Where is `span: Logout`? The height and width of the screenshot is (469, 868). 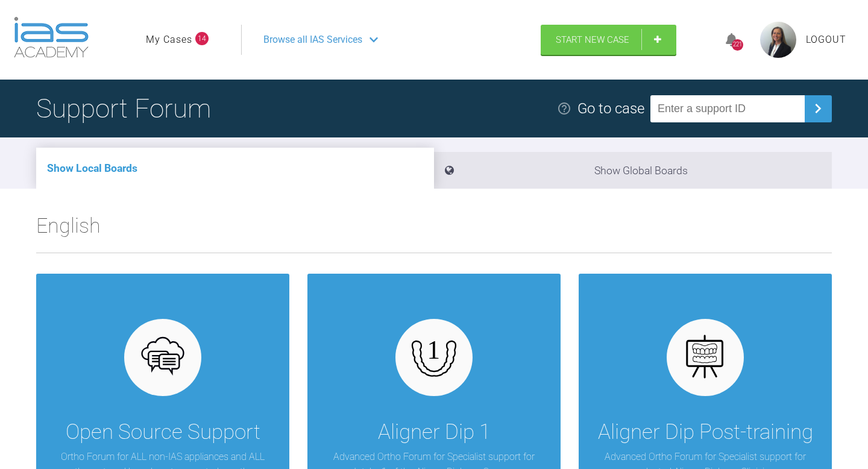
span: Logout is located at coordinates (825, 40).